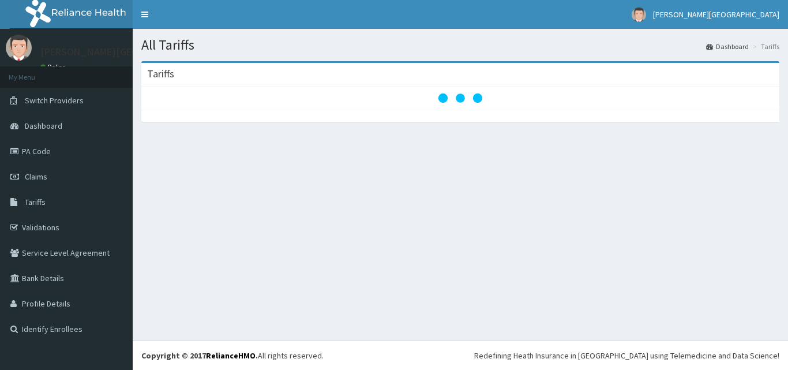 This screenshot has width=788, height=370. Describe the element at coordinates (43, 126) in the screenshot. I see `span: Dashboard` at that location.